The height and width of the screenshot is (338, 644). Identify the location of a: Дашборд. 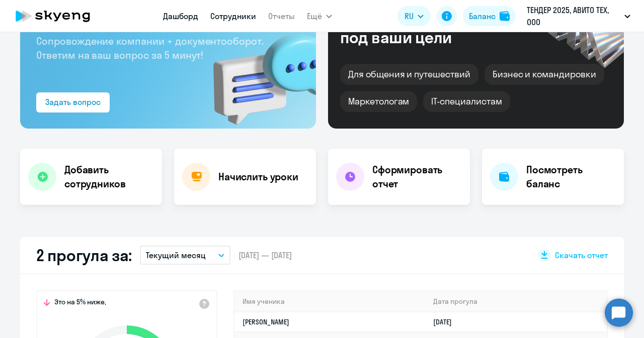
(181, 16).